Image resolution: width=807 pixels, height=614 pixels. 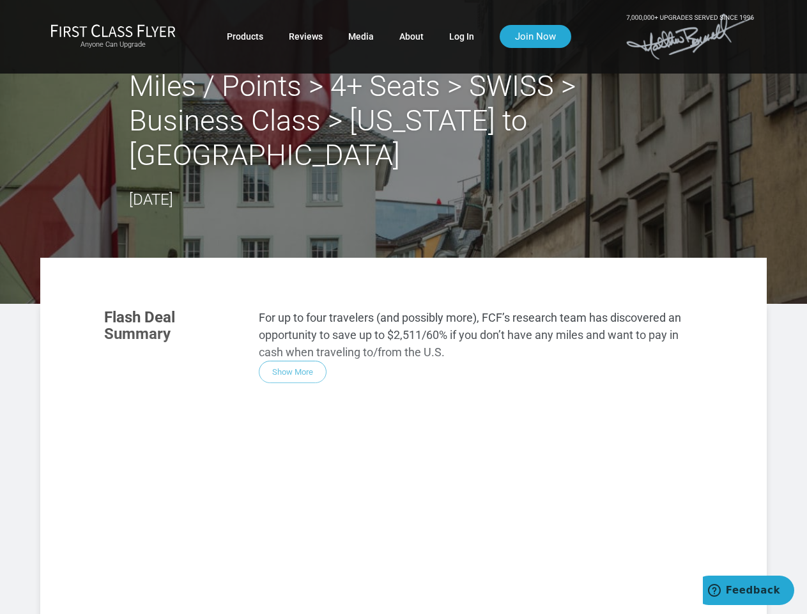 I want to click on a: First Class FlyerAnyone Can Upgrade, so click(x=113, y=36).